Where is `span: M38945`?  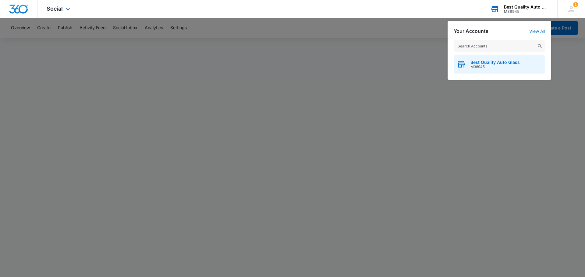
span: M38945 is located at coordinates (495, 67).